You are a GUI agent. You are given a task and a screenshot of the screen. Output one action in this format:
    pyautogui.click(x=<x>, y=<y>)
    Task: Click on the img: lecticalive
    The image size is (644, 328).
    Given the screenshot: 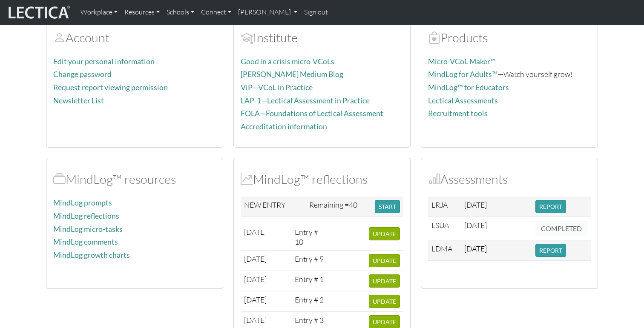 What is the action you would take?
    pyautogui.click(x=38, y=12)
    